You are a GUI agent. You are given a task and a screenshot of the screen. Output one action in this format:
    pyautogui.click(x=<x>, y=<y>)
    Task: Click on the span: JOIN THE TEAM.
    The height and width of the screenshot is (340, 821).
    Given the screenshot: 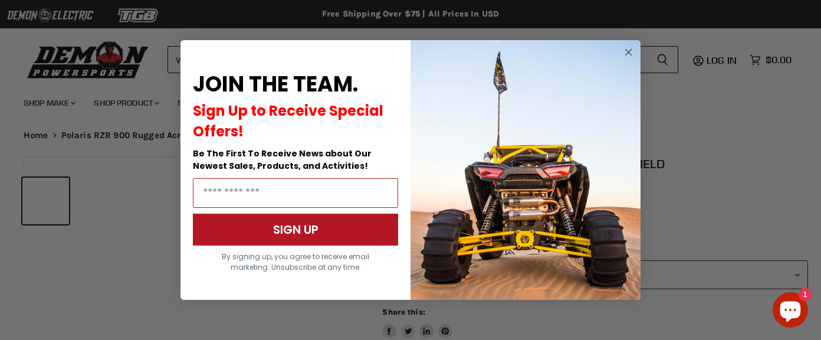 What is the action you would take?
    pyautogui.click(x=275, y=84)
    